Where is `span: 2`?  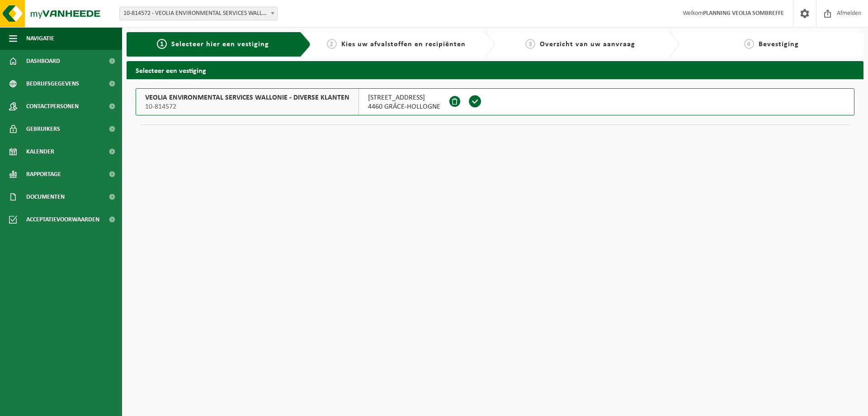 span: 2 is located at coordinates (332, 44).